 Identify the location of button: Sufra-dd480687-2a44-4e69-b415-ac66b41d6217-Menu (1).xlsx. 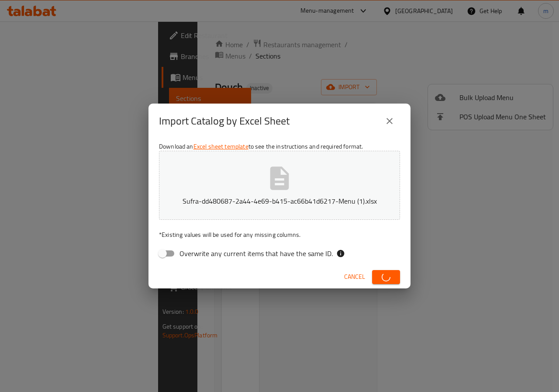
(280, 185).